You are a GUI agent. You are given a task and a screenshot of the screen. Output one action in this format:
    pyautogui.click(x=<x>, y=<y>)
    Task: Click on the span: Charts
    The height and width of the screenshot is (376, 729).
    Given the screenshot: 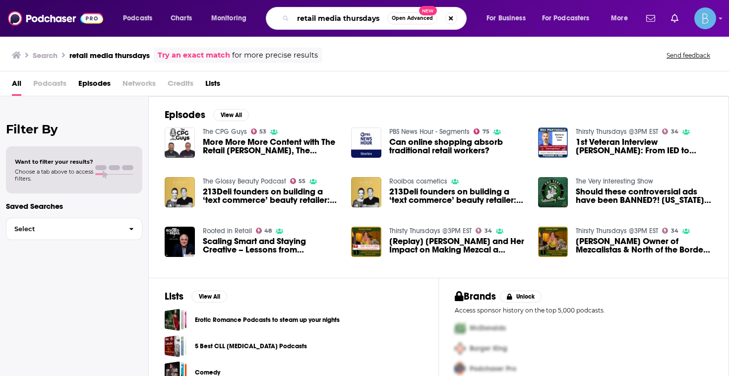 What is the action you would take?
    pyautogui.click(x=181, y=18)
    